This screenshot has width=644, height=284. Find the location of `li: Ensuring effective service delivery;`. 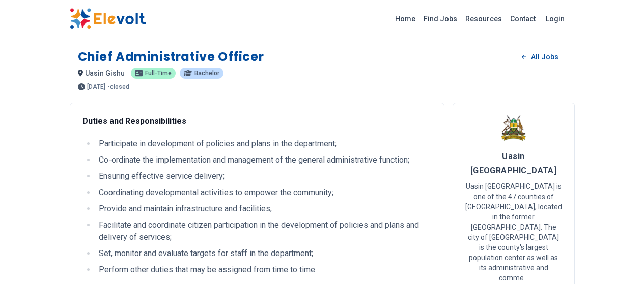

li: Ensuring effective service delivery; is located at coordinates (264, 176).